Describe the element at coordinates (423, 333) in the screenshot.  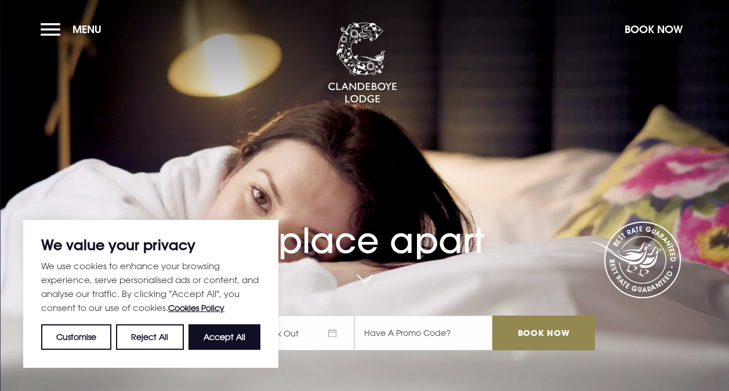
I see `input: Have A Promo Code?` at that location.